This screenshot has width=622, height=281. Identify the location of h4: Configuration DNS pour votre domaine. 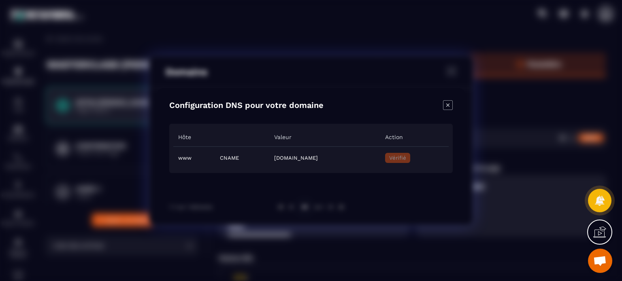
(246, 106).